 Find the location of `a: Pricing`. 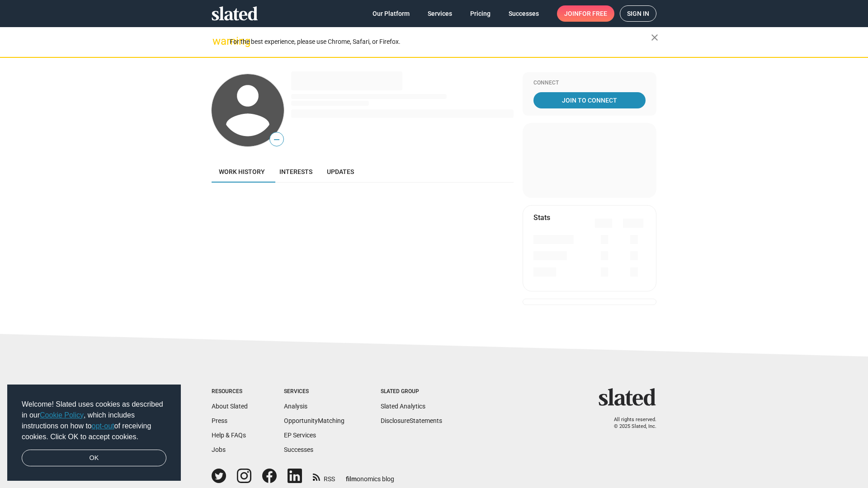

a: Pricing is located at coordinates (480, 14).